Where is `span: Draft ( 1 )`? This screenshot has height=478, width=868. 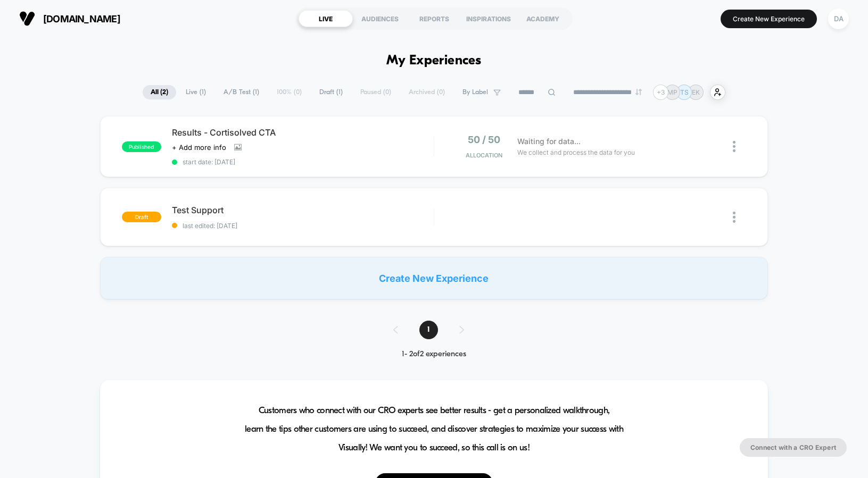
span: Draft ( 1 ) is located at coordinates (331, 92).